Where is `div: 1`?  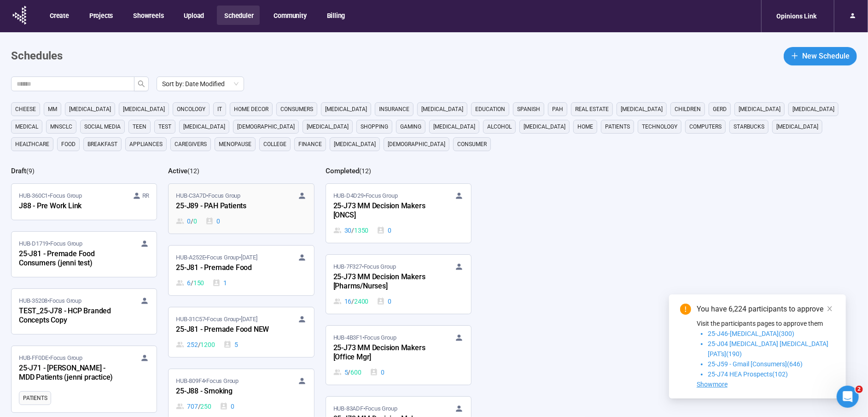
div: 1 is located at coordinates (219, 283).